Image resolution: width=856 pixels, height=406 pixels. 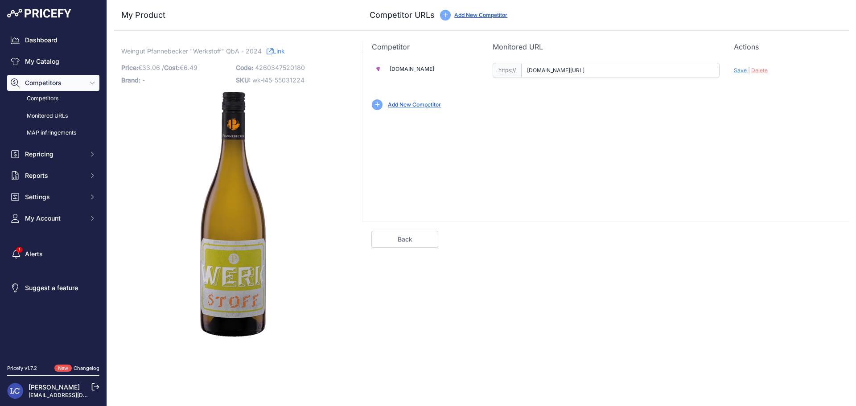 What do you see at coordinates (405, 240) in the screenshot?
I see `a: Back` at bounding box center [405, 240].